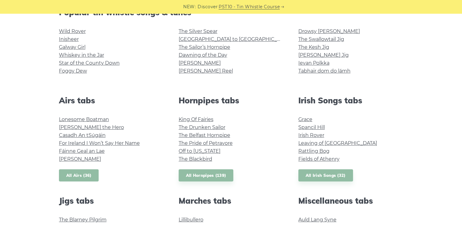  I want to click on span: Discover, so click(208, 7).